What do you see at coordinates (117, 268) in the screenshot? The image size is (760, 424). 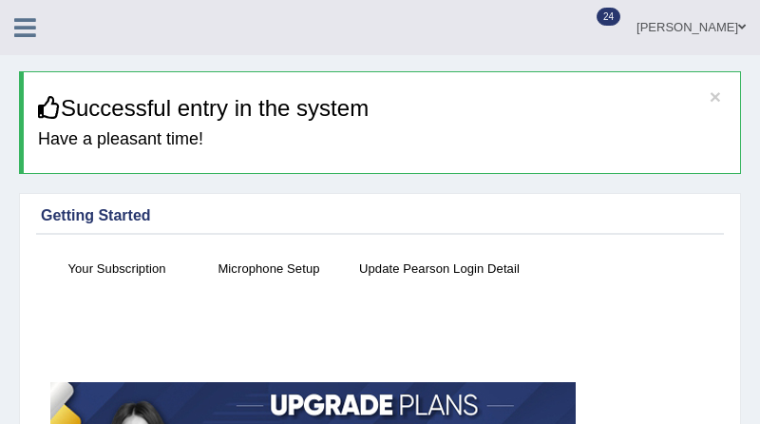 I see `h4: Your Subscription` at bounding box center [117, 268].